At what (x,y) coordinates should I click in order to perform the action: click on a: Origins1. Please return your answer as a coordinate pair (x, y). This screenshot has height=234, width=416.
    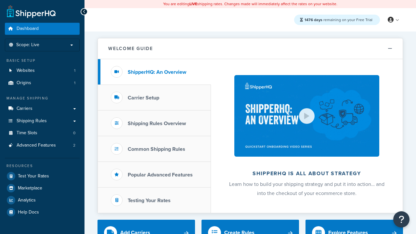
    Looking at the image, I should click on (42, 83).